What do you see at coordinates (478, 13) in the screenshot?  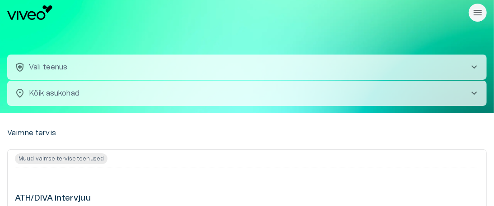 I see `button: Rippmenüü nähtavus` at bounding box center [478, 13].